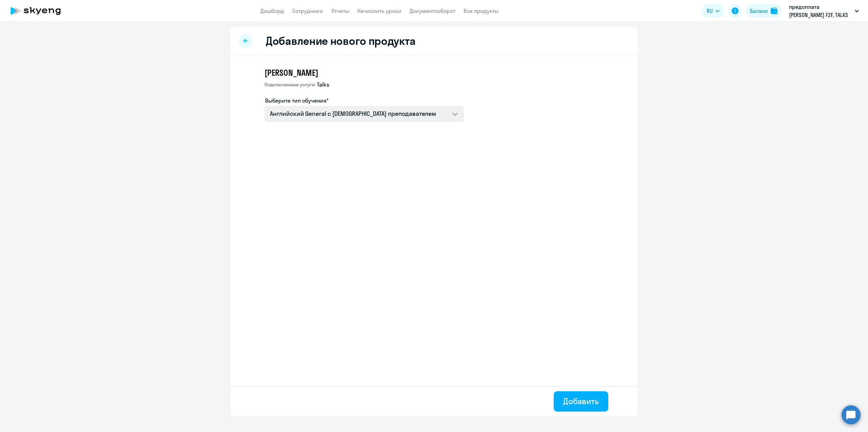  I want to click on img: balance, so click(774, 11).